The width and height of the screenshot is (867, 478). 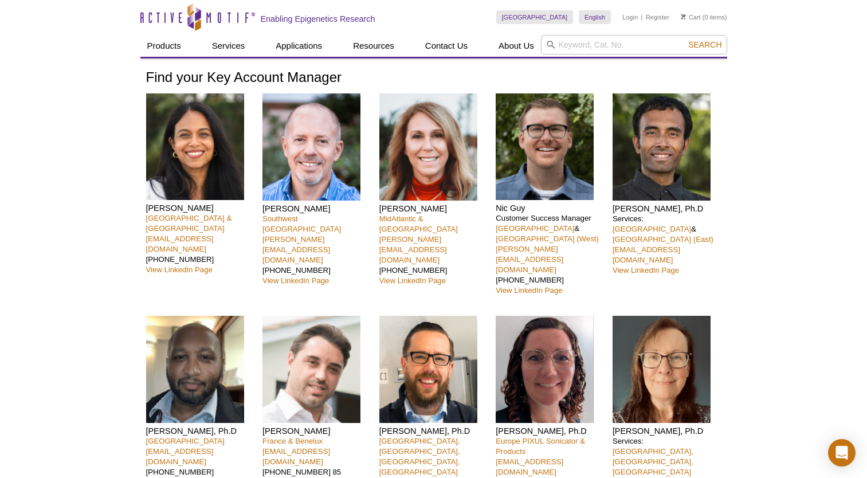 What do you see at coordinates (299, 46) in the screenshot?
I see `a: Applications` at bounding box center [299, 46].